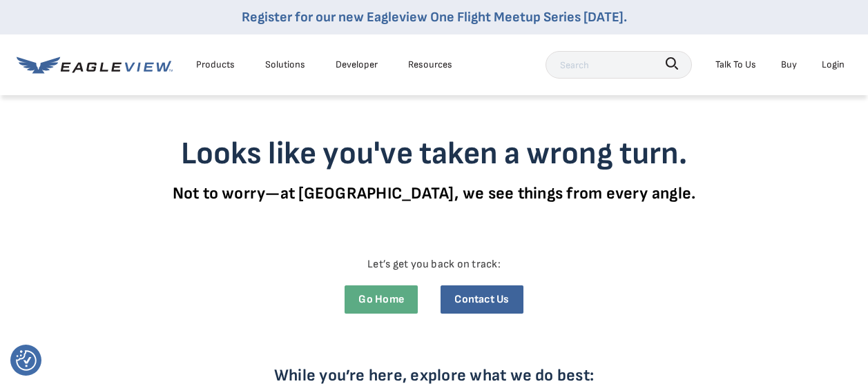 The width and height of the screenshot is (868, 386). Describe the element at coordinates (215, 64) in the screenshot. I see `div: Products` at that location.